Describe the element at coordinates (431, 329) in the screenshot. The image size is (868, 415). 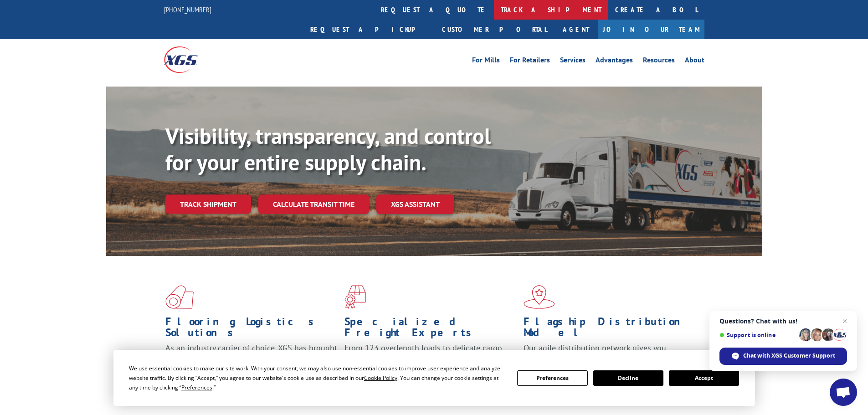
I see `h1: Specialized Freight Experts` at that location.